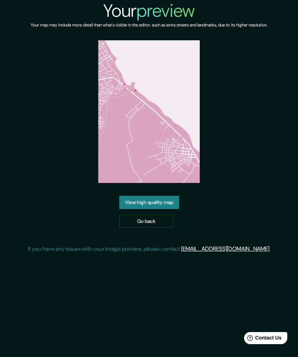 Image resolution: width=298 pixels, height=357 pixels. I want to click on p: If you have any issues with your image preview, please contact ., so click(149, 249).